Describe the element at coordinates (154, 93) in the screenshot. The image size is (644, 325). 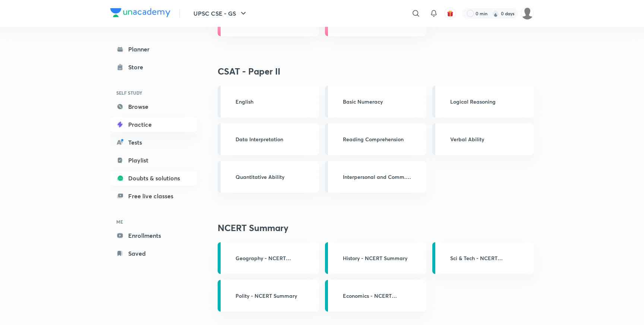
I see `h6: SELF STUDY` at that location.